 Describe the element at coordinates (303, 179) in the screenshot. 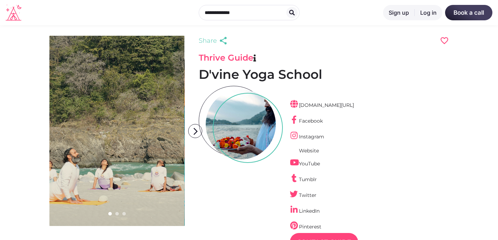

I see `a: Tumblr` at that location.